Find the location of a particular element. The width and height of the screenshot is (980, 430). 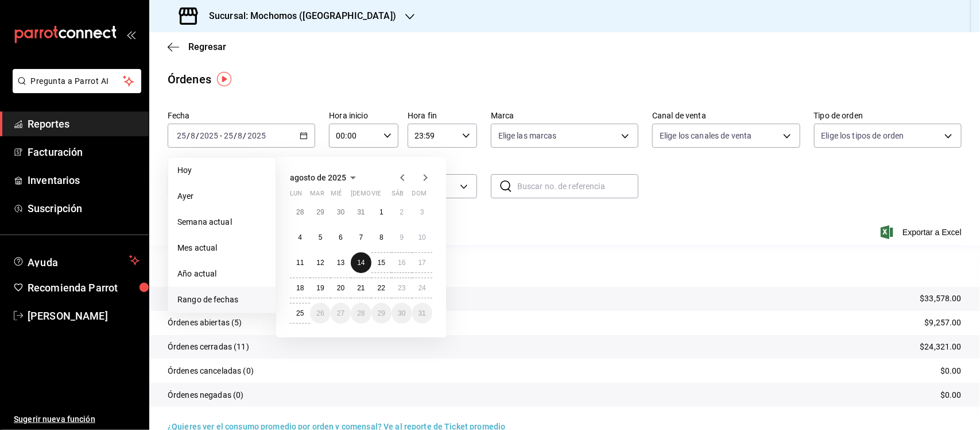

p: Órdenes negadas (0) is located at coordinates (206, 395).